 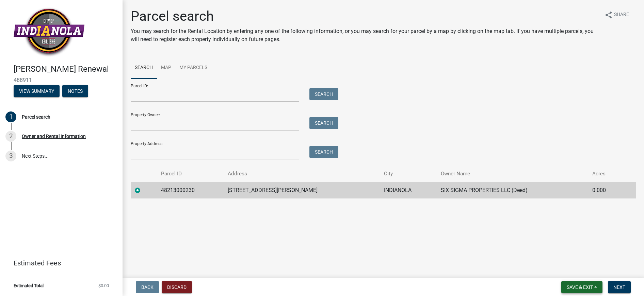 I want to click on button: Discard, so click(x=177, y=287).